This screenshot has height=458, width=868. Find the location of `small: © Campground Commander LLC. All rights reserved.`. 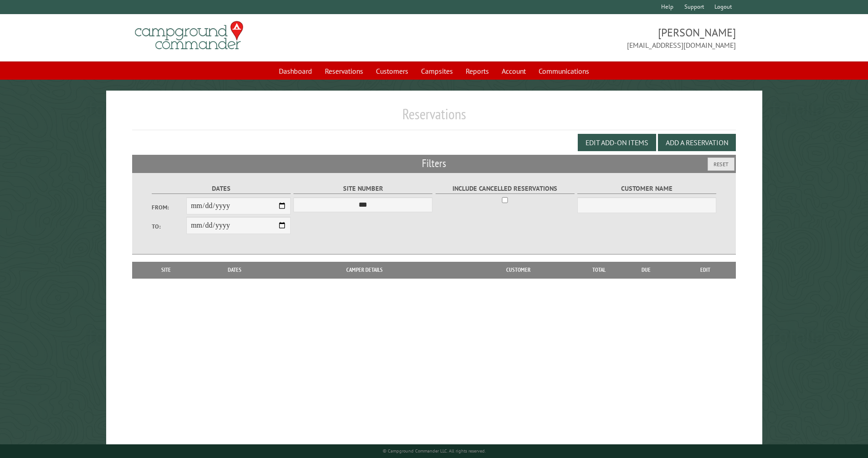

small: © Campground Commander LLC. All rights reserved. is located at coordinates (434, 451).